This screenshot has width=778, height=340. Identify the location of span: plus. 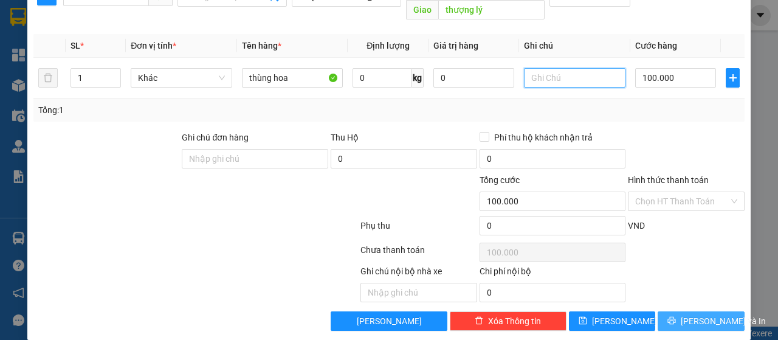
(733, 78).